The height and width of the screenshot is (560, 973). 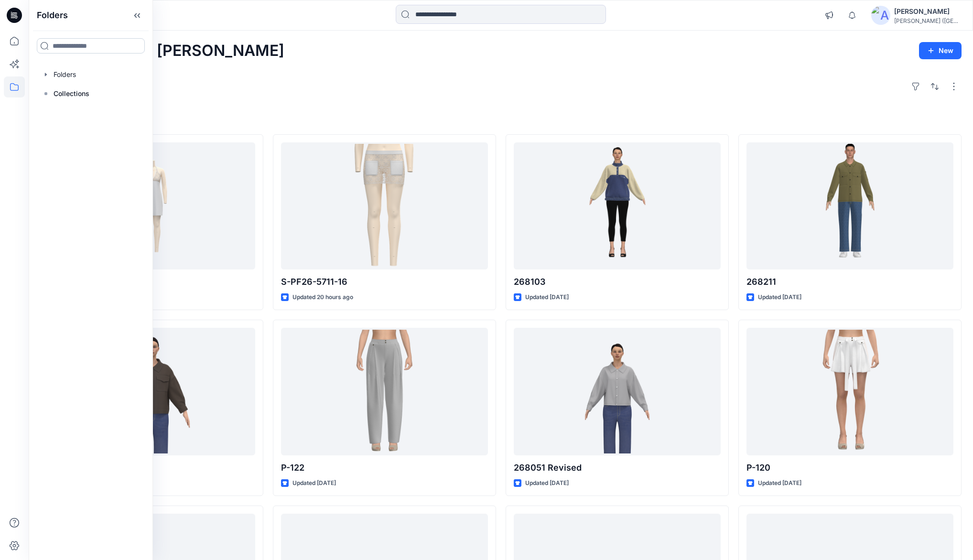 What do you see at coordinates (72, 94) in the screenshot?
I see `p: Collections` at bounding box center [72, 94].